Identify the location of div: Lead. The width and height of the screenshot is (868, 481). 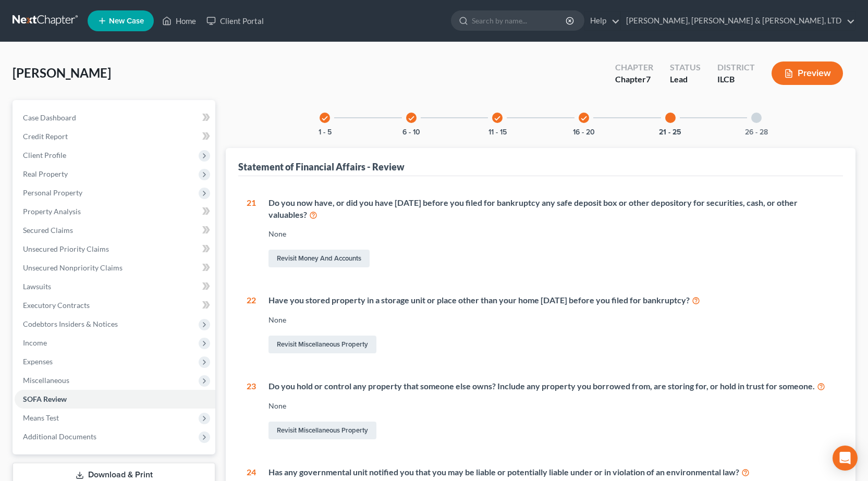
(685, 80).